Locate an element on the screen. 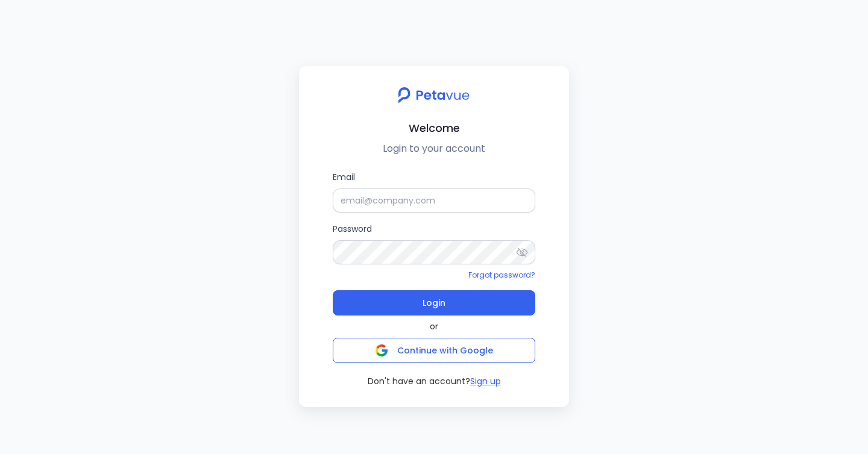 The height and width of the screenshot is (454, 868). span: Don't have an account? is located at coordinates (419, 381).